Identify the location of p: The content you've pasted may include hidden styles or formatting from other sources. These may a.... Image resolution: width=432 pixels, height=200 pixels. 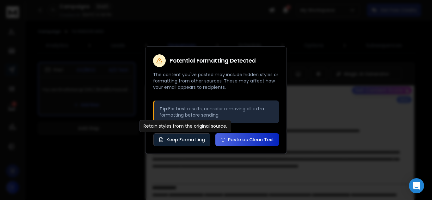
(216, 81).